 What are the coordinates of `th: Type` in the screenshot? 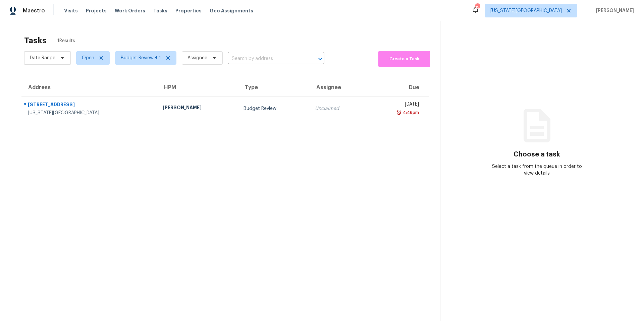 It's located at (273, 88).